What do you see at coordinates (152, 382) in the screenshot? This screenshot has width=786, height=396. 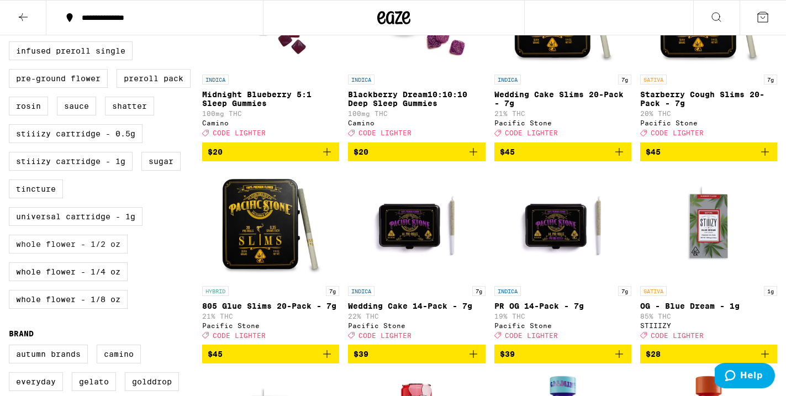 I see `label: GoldDrop` at bounding box center [152, 382].